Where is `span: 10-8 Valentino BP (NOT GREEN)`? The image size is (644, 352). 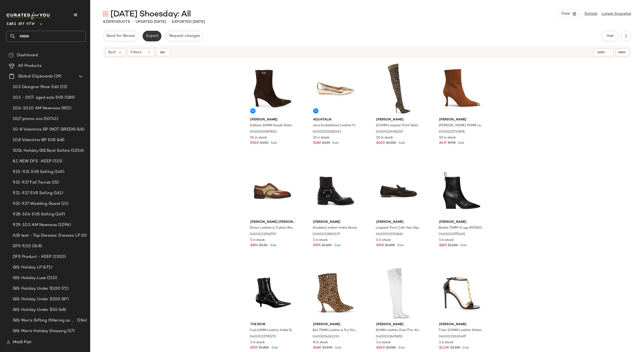 span: 10-8 Valentino BP (NOT GREEN) is located at coordinates (44, 129).